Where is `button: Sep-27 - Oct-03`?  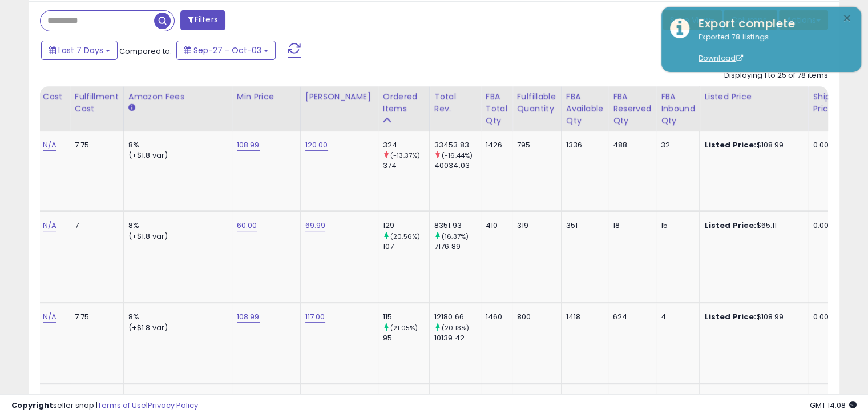
button: Sep-27 - Oct-03 is located at coordinates (226, 50).